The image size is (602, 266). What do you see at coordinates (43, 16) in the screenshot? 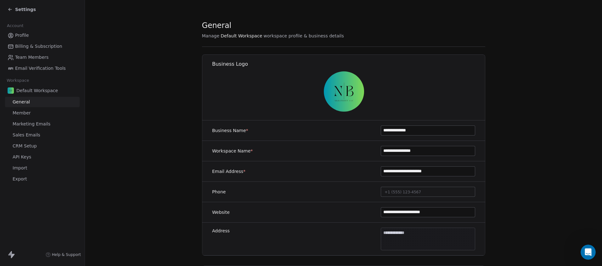
I see `img: Profile image for Mrinal` at bounding box center [43, 16].